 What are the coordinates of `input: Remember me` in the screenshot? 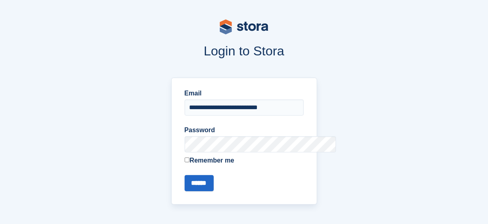 It's located at (187, 159).